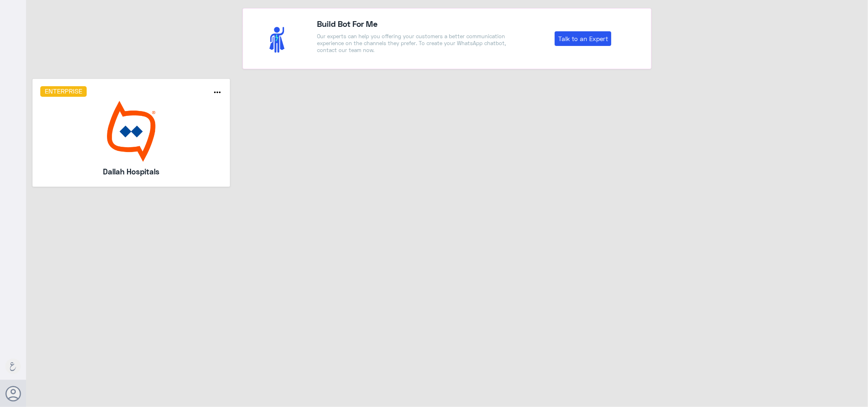  Describe the element at coordinates (217, 93) in the screenshot. I see `button: more_horiz` at that location.